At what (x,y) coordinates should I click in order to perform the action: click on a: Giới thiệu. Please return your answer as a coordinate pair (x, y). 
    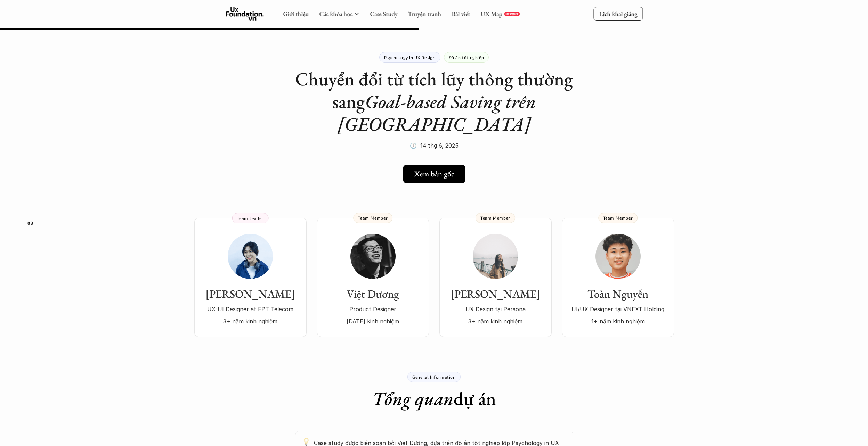
    Looking at the image, I should click on (296, 13).